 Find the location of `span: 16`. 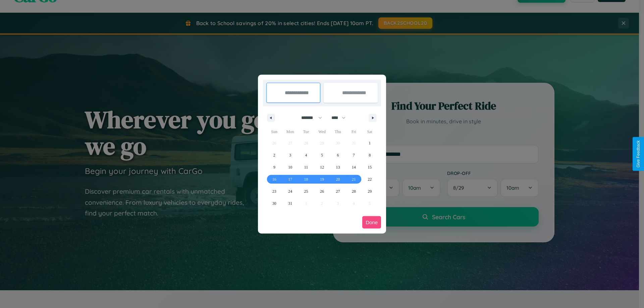

span: 16 is located at coordinates (274, 179).